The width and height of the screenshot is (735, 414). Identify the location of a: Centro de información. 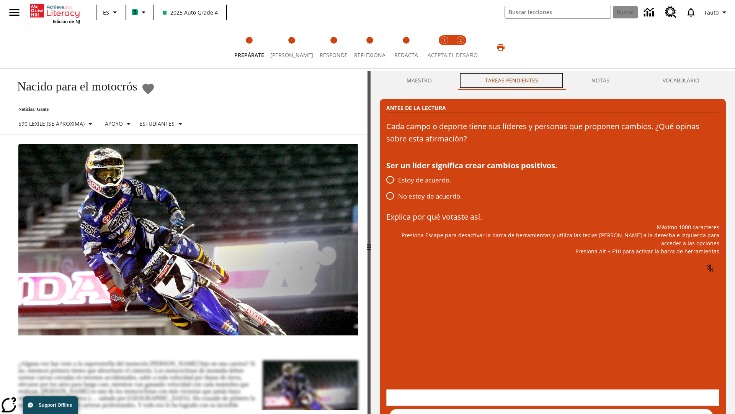
(650, 12).